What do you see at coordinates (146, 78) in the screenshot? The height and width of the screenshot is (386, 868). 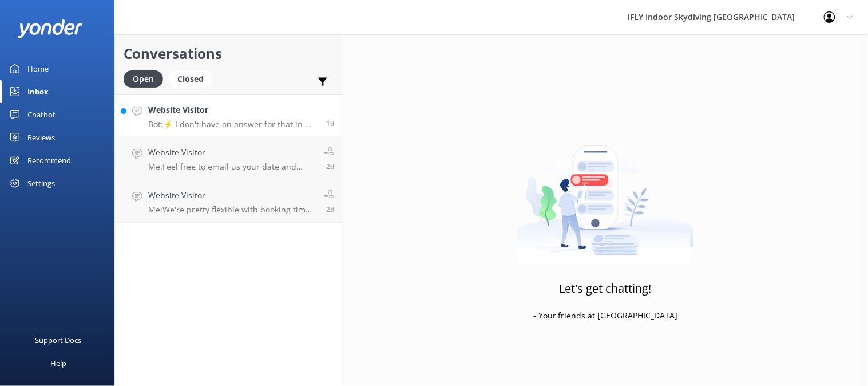 I see `a: Open` at bounding box center [146, 78].